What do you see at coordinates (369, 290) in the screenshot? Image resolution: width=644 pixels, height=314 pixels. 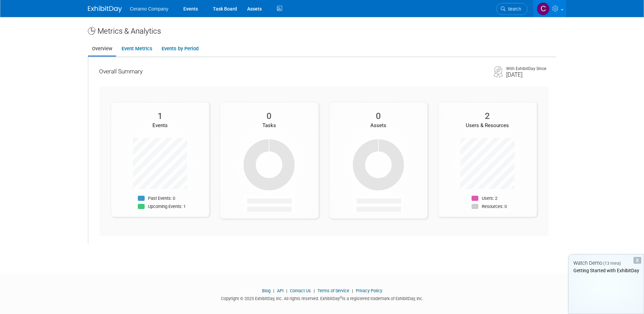 I see `a: Privacy Policy` at bounding box center [369, 290].